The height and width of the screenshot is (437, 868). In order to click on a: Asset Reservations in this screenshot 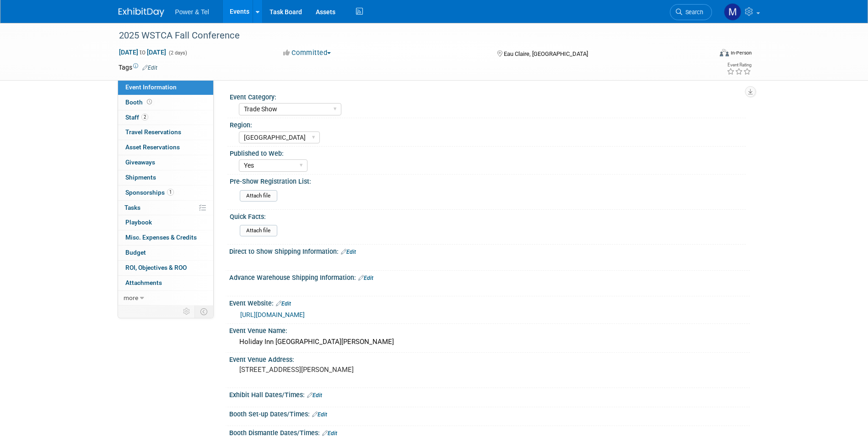, I will do `click(165, 147)`.